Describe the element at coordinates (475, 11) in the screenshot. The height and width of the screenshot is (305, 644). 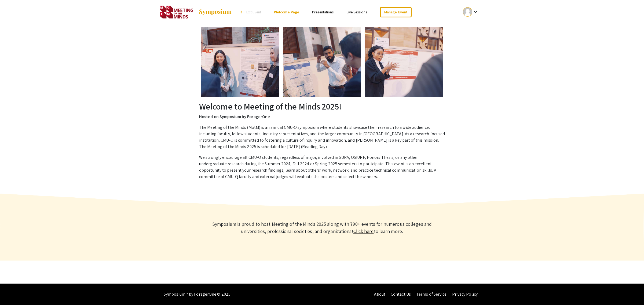
I see `mat-icon: Expand account dropdown` at that location.